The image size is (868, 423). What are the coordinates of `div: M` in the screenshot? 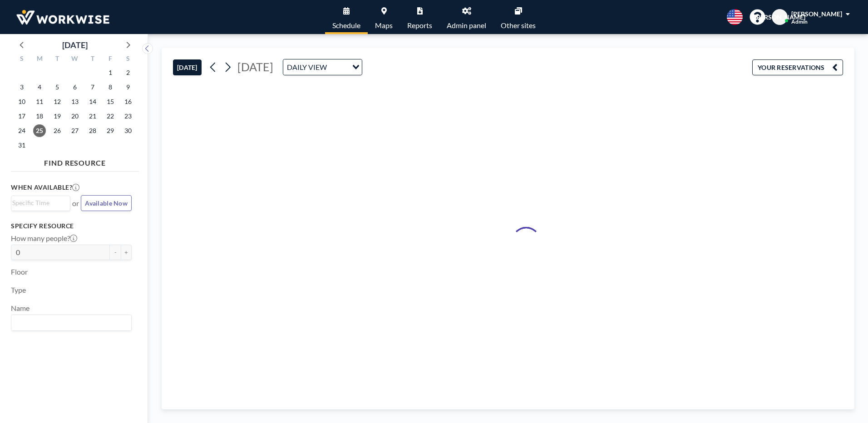 It's located at (40, 59).